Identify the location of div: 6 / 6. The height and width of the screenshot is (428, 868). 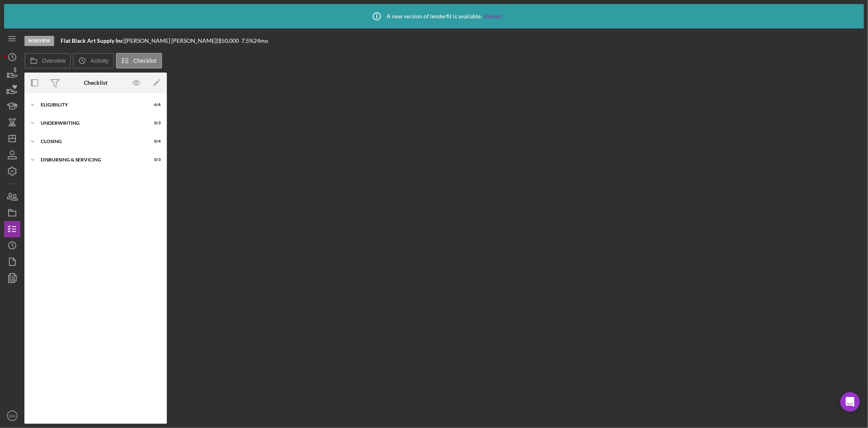
(154, 105).